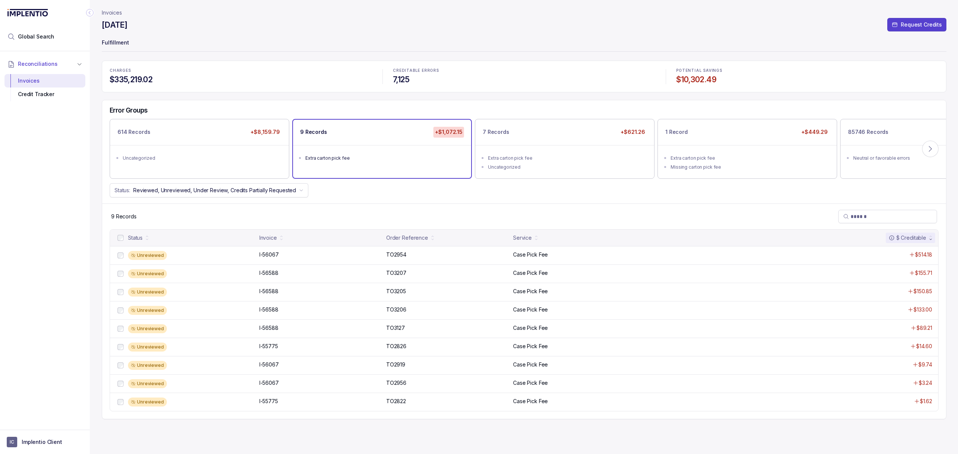 The width and height of the screenshot is (958, 454). Describe the element at coordinates (42, 442) in the screenshot. I see `p: Implentio Client` at that location.